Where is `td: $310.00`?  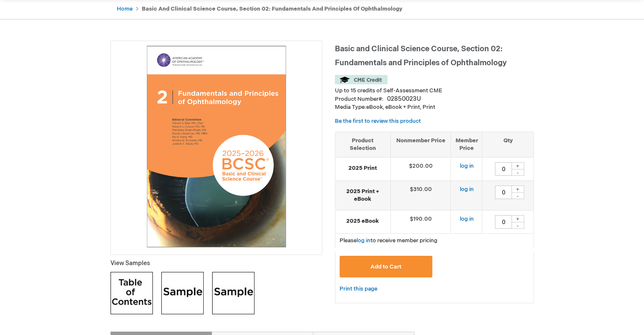 td: $310.00 is located at coordinates (421, 195).